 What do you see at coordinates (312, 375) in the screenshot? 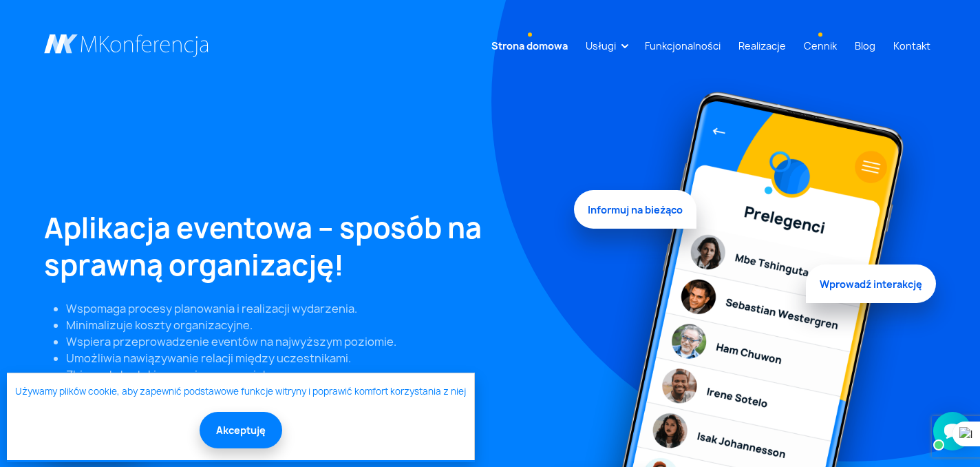
I see `li: Zbiera statystyki w czasie rzeczywistym.` at bounding box center [312, 375].